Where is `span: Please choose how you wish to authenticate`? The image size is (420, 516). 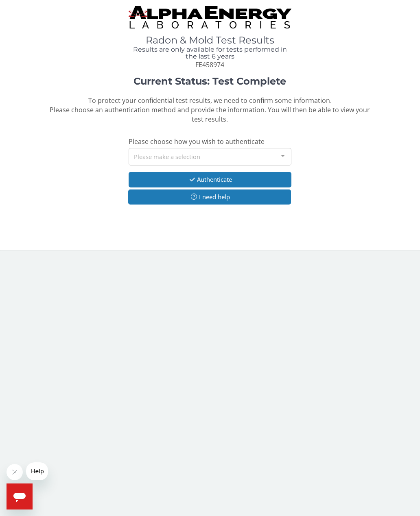
span: Please choose how you wish to authenticate is located at coordinates (196, 142).